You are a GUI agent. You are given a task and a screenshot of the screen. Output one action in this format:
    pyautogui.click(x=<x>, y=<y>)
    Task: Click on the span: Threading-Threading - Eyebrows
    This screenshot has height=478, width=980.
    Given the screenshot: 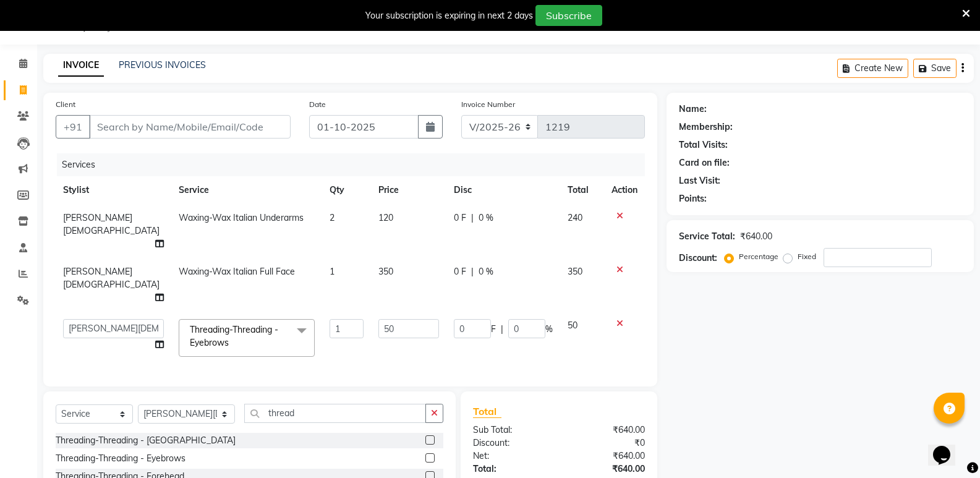 What is the action you would take?
    pyautogui.click(x=234, y=335)
    